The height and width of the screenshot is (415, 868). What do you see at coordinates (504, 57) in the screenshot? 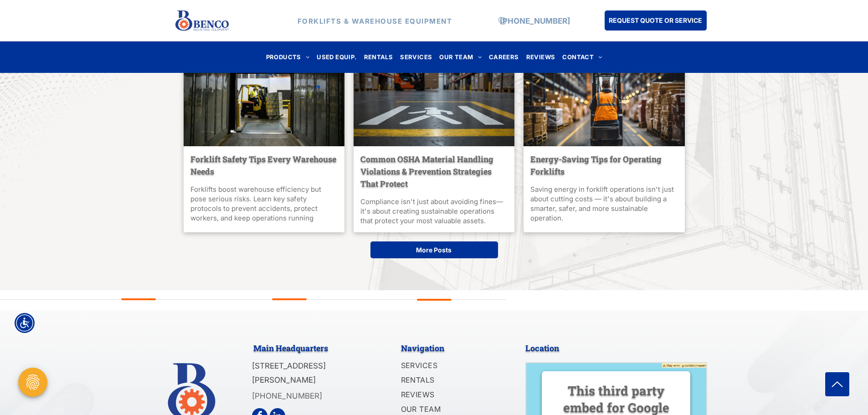
I see `a: CAREERS` at bounding box center [504, 57].